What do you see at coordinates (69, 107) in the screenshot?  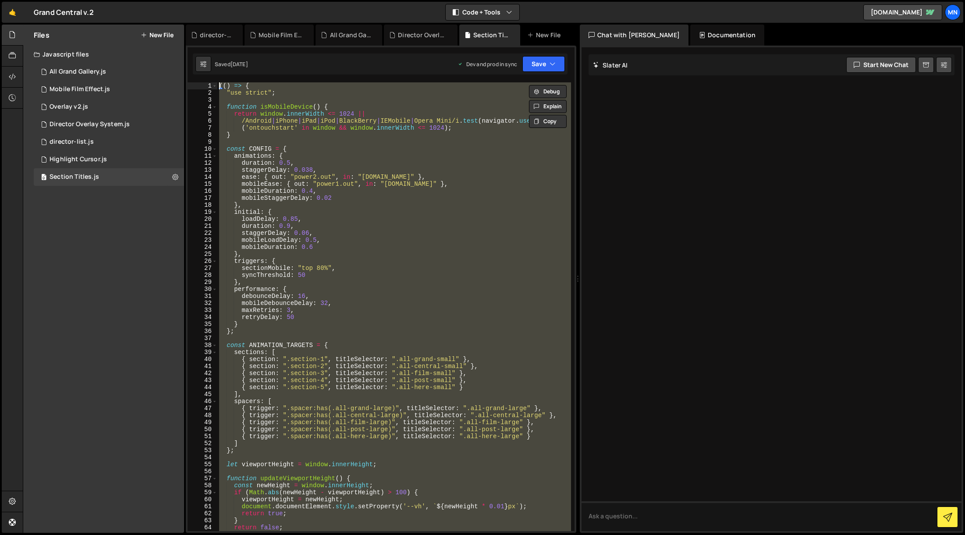 I see `div: Overlay v2.js` at bounding box center [69, 107].